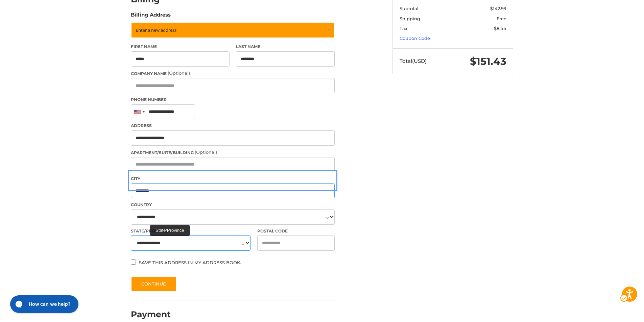  What do you see at coordinates (232, 73) in the screenshot?
I see `label: Company Name` at bounding box center [232, 73].